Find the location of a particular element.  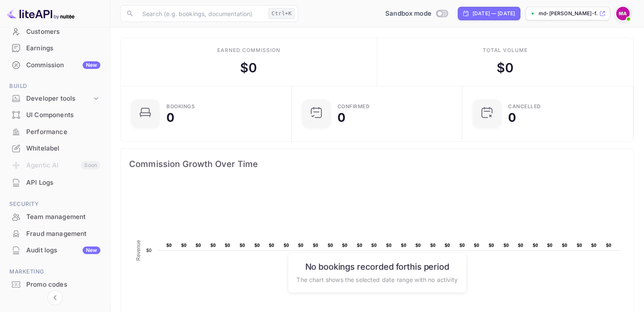

span: Commission Growth Over Time is located at coordinates (377, 164).